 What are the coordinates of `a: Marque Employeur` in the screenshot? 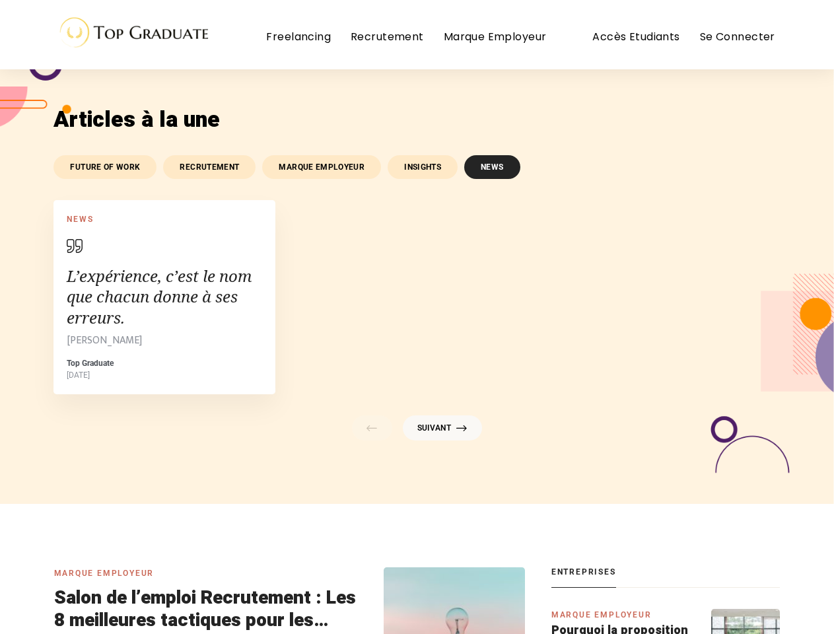 It's located at (495, 34).